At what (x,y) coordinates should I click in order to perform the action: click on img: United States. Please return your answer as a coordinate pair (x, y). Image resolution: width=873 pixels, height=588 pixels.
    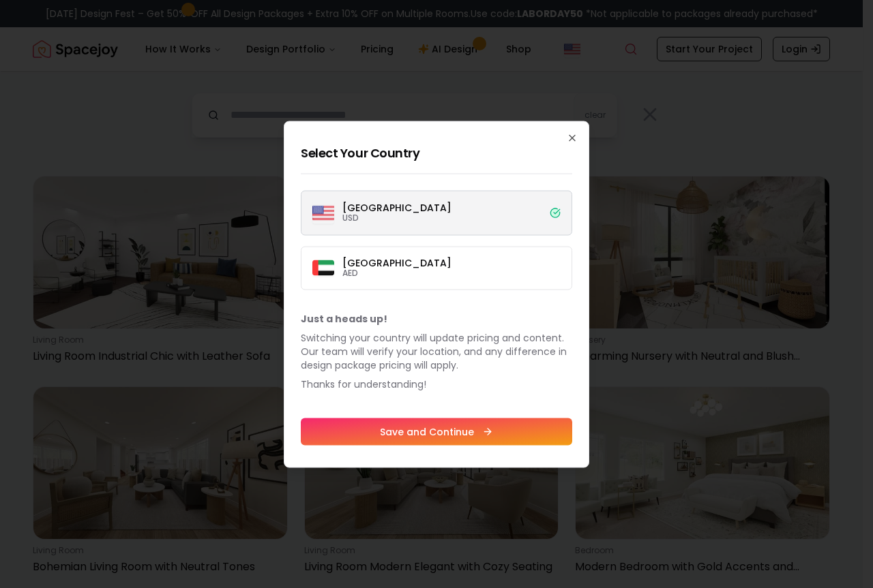
    Looking at the image, I should click on (323, 213).